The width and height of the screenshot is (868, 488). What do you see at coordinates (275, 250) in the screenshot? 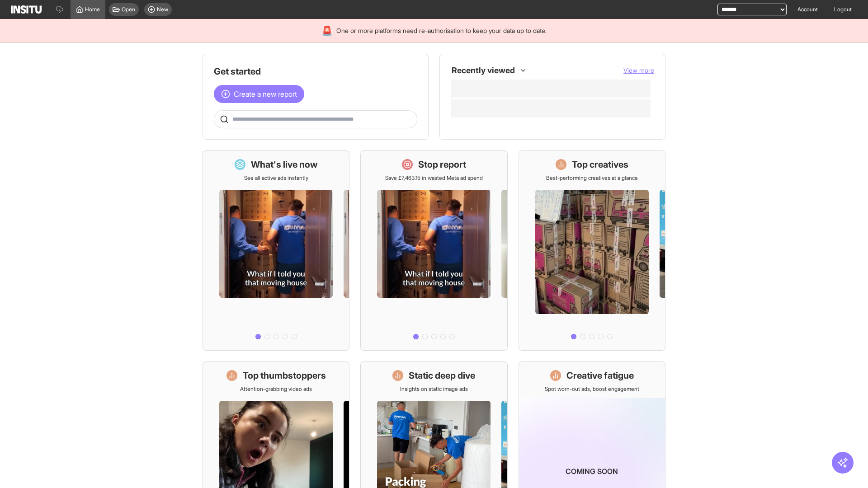
I see `a: What's live nowSee all active ads instantly` at bounding box center [275, 250].